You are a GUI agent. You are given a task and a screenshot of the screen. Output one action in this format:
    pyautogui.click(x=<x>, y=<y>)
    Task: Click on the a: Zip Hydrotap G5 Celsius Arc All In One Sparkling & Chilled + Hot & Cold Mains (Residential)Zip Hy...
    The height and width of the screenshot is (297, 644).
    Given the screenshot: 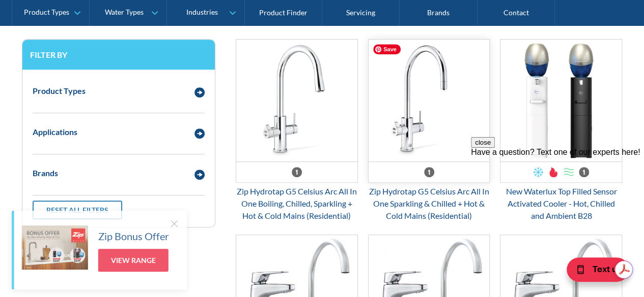 What is the action you would take?
    pyautogui.click(x=429, y=131)
    